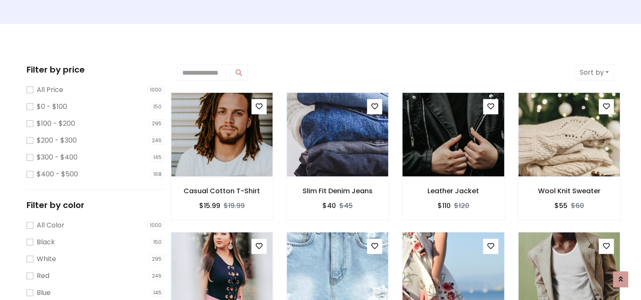 This screenshot has width=641, height=300. What do you see at coordinates (210, 205) in the screenshot?
I see `h6: $15.99` at bounding box center [210, 205].